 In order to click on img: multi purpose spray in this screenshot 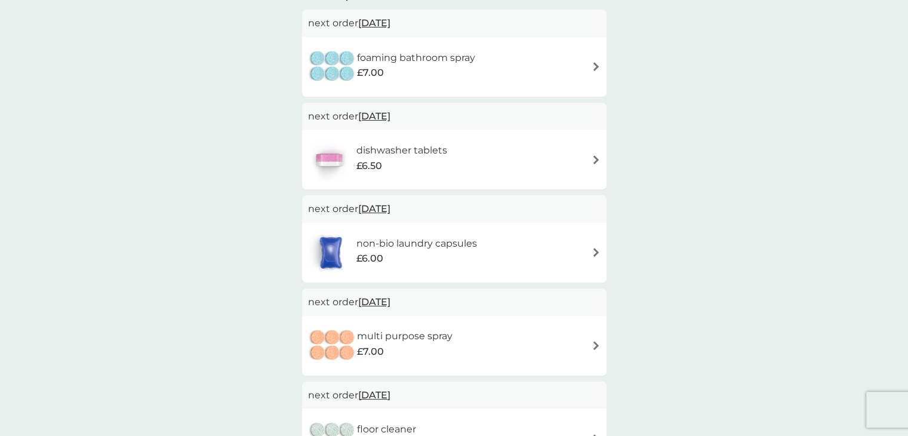, I will do `click(333, 346)`.